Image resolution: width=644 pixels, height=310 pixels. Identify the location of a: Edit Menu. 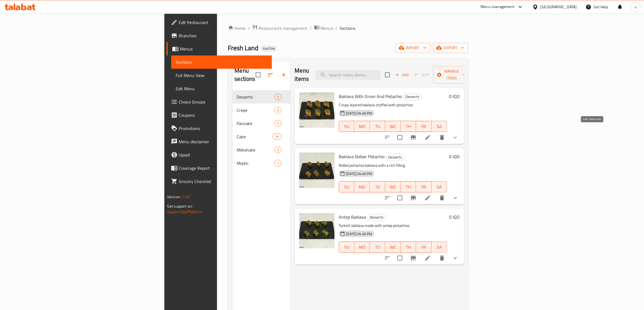
(222, 89).